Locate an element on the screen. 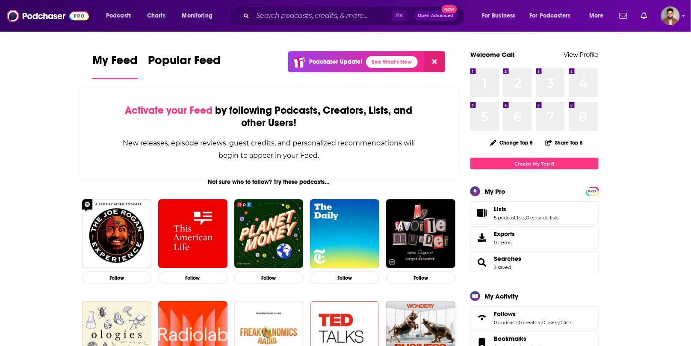 Image resolution: width=691 pixels, height=346 pixels. div: by following Podcasts, Creators, Lists, and other Users! is located at coordinates (269, 117).